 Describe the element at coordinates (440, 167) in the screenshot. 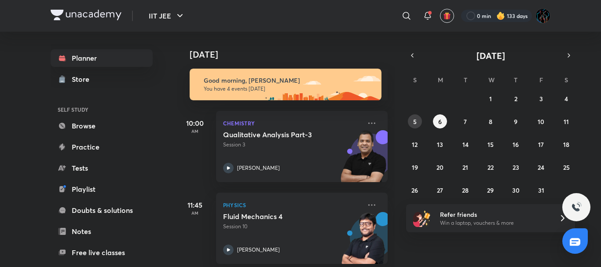

I see `abbr: October 20, 2025` at that location.